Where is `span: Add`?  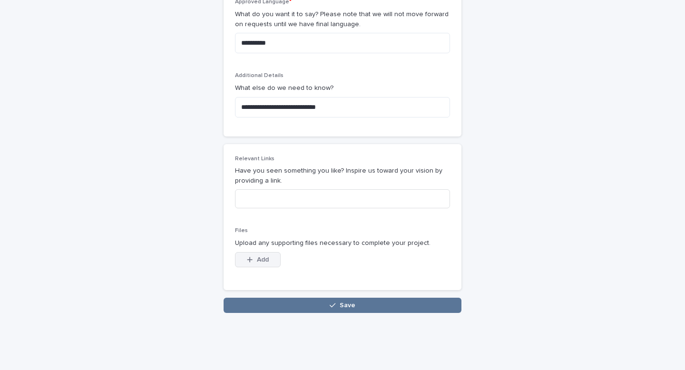 span: Add is located at coordinates (263, 260).